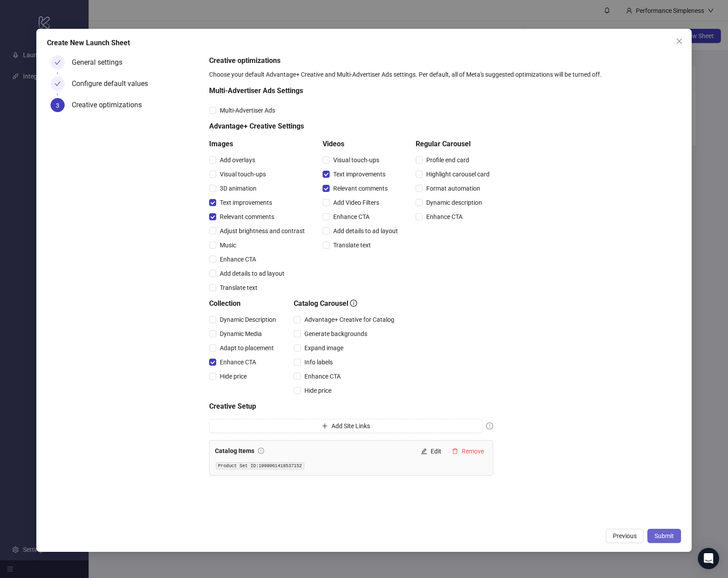 This screenshot has width=728, height=578. I want to click on h5: Regular Carousel, so click(454, 144).